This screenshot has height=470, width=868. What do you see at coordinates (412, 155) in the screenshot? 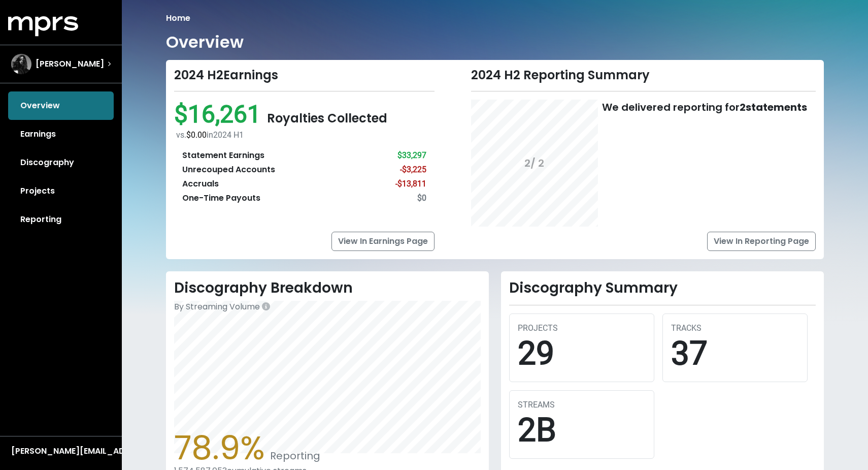
I see `div: $33,297` at bounding box center [412, 155].